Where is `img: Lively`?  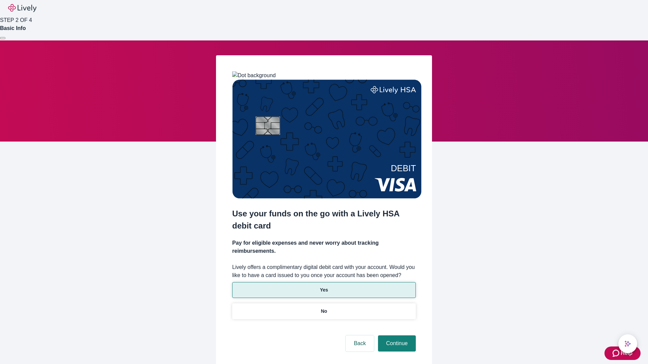
img: Lively is located at coordinates (22, 8).